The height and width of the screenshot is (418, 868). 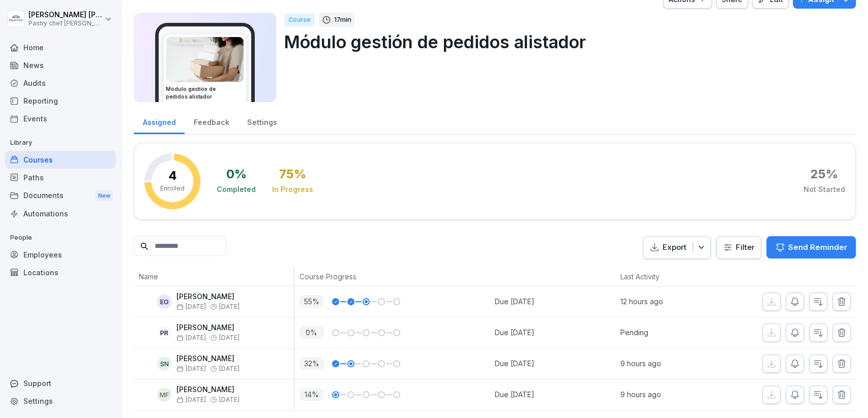 I want to click on p: 4, so click(x=172, y=176).